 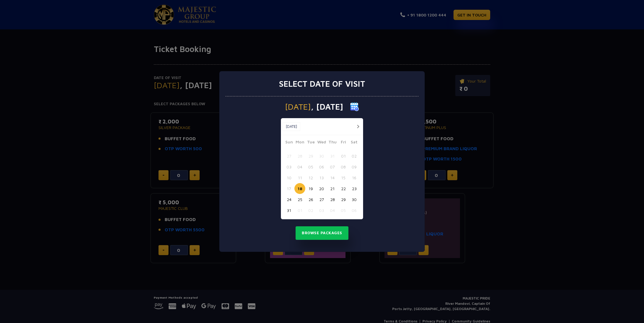 I want to click on button: 10, so click(x=289, y=177).